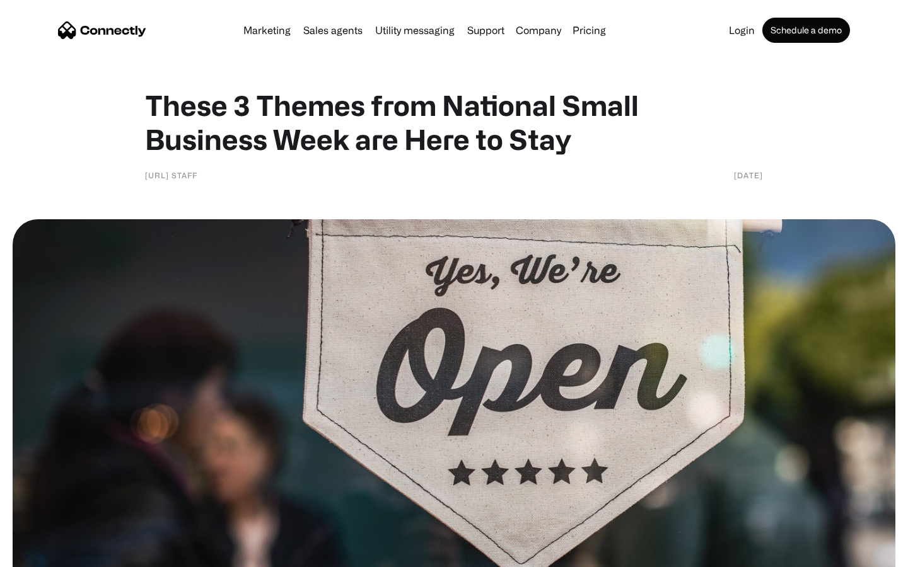 Image resolution: width=908 pixels, height=567 pixels. I want to click on a: Schedule a demo, so click(806, 30).